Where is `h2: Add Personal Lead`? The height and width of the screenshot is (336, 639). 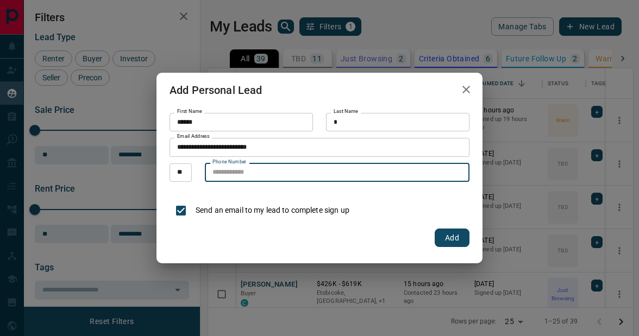
h2: Add Personal Lead is located at coordinates (216, 90).